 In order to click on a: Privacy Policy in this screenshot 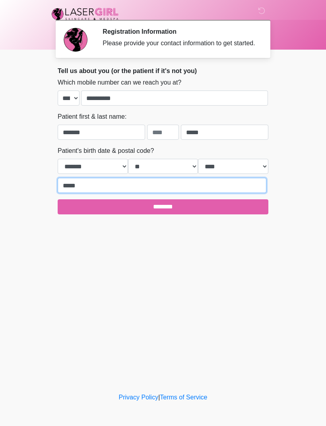, I will do `click(139, 397)`.